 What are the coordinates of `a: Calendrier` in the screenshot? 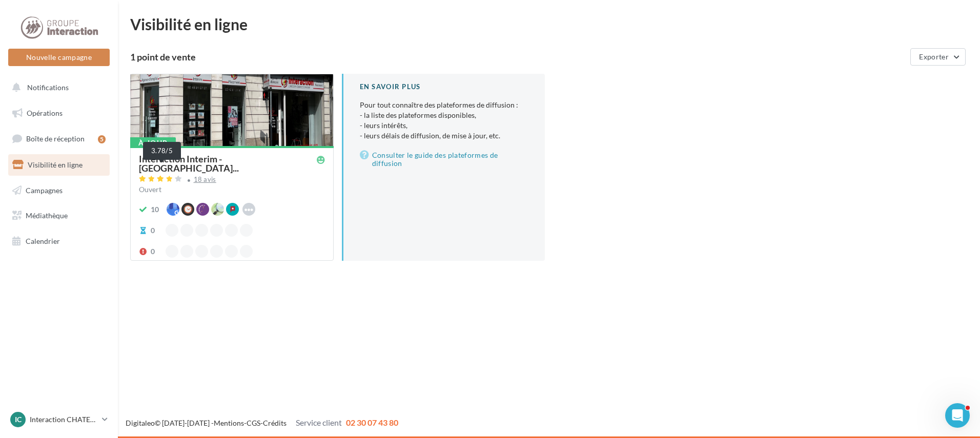 It's located at (59, 241).